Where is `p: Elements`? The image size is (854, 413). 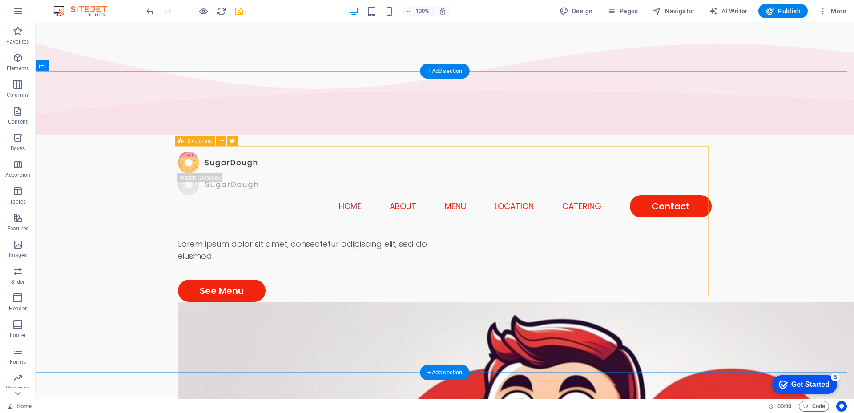
p: Elements is located at coordinates (18, 69).